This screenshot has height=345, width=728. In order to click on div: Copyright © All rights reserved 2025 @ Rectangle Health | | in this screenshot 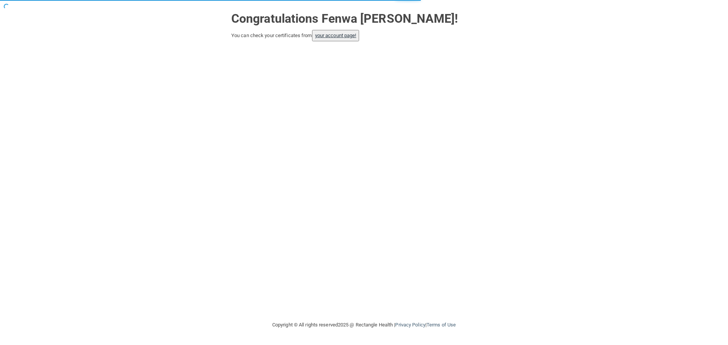, I will do `click(364, 325)`.